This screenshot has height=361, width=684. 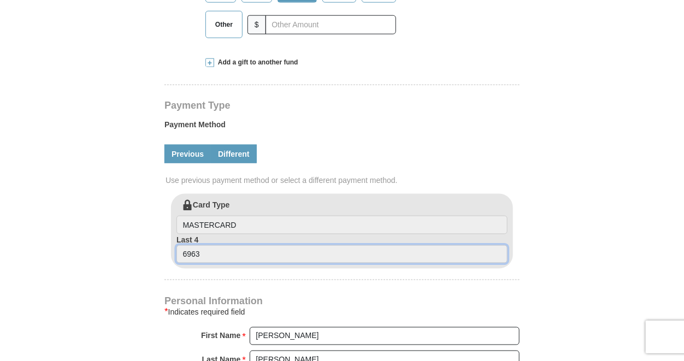 I want to click on label: Last 4, so click(x=342, y=249).